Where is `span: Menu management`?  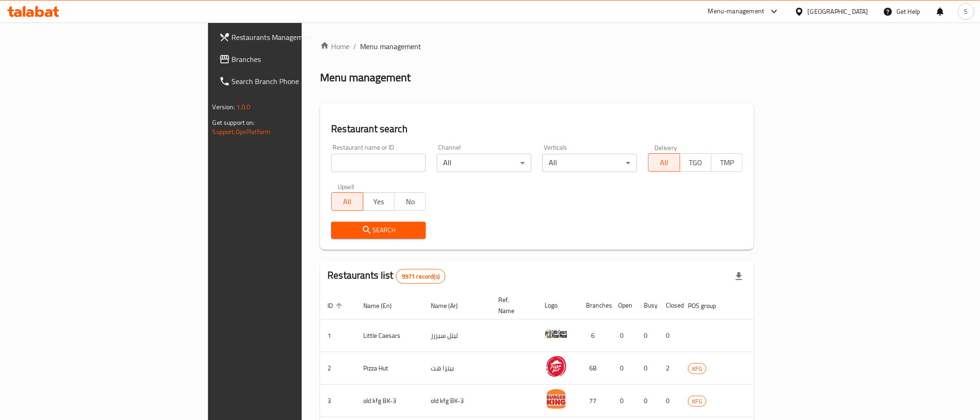
span: Menu management is located at coordinates (391, 46).